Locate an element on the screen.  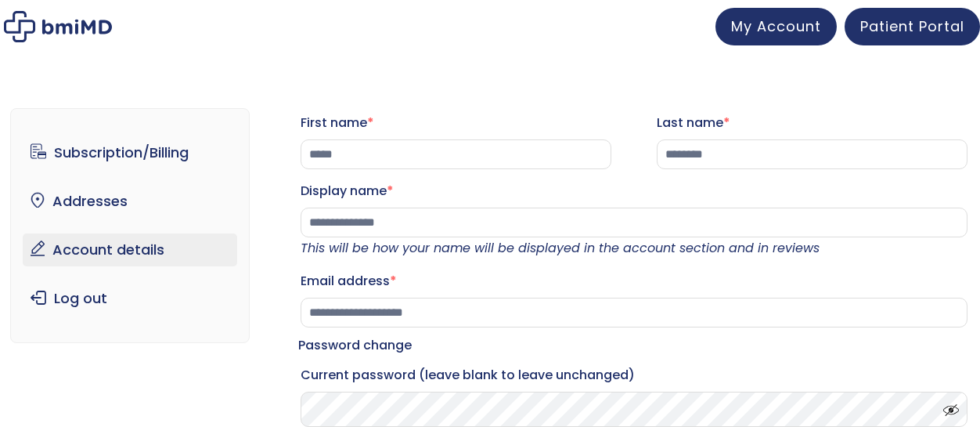
span: Patient Portal is located at coordinates (912, 26).